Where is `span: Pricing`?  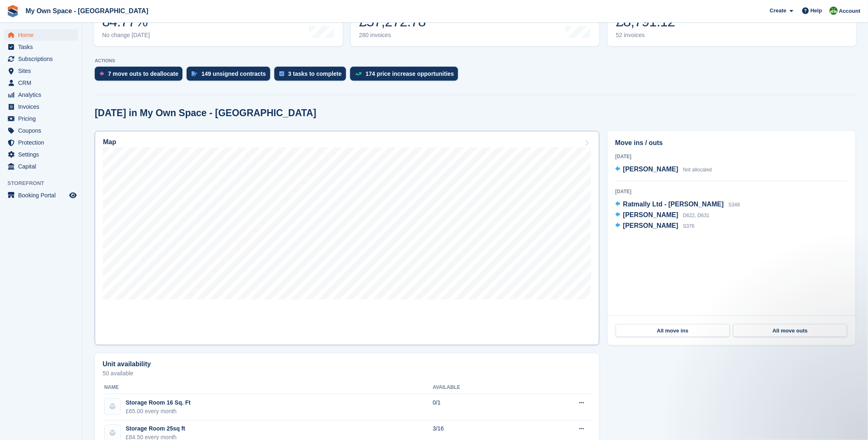
span: Pricing is located at coordinates (43, 119).